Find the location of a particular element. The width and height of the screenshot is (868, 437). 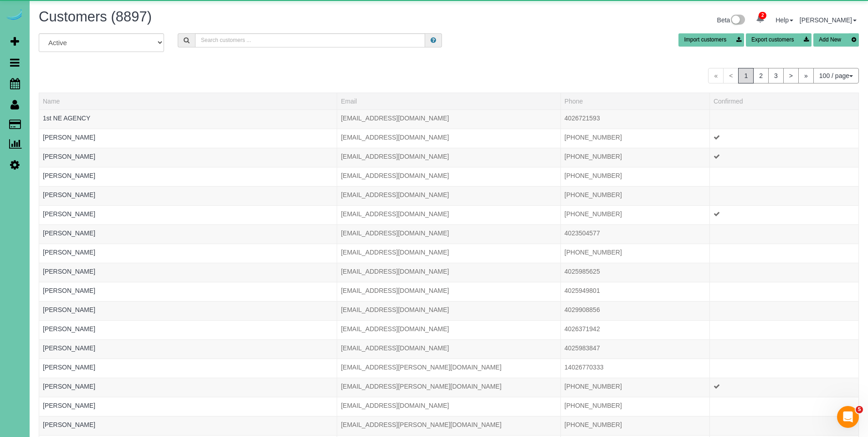

th: Name is located at coordinates (188, 100).